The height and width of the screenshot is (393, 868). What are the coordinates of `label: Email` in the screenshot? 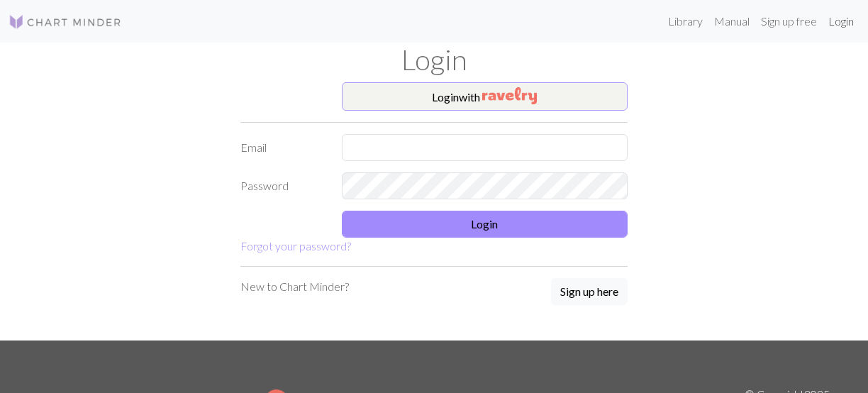 It's located at (282, 147).